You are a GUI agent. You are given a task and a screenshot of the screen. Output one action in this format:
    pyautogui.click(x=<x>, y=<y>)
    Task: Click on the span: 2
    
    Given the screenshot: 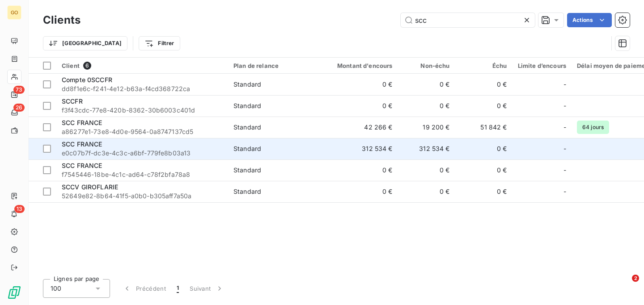 What is the action you would take?
    pyautogui.click(x=635, y=278)
    